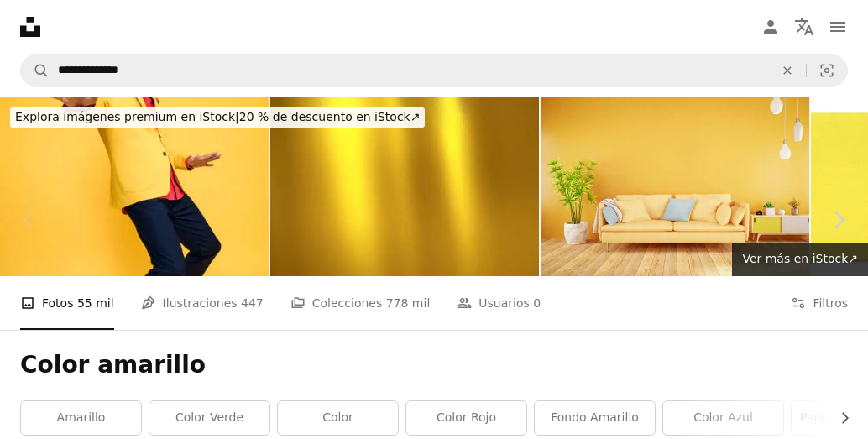  Describe the element at coordinates (466, 418) in the screenshot. I see `a: Color rojo` at that location.